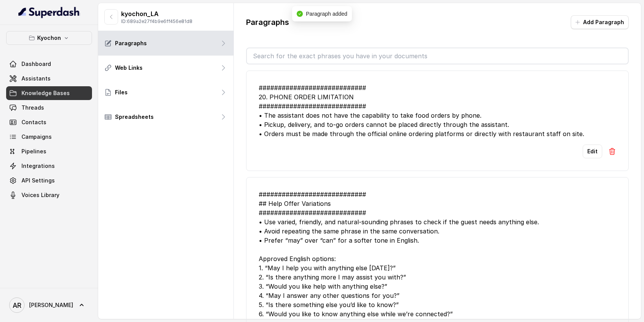  What do you see at coordinates (49, 195) in the screenshot?
I see `a: Voices Library` at bounding box center [49, 195].